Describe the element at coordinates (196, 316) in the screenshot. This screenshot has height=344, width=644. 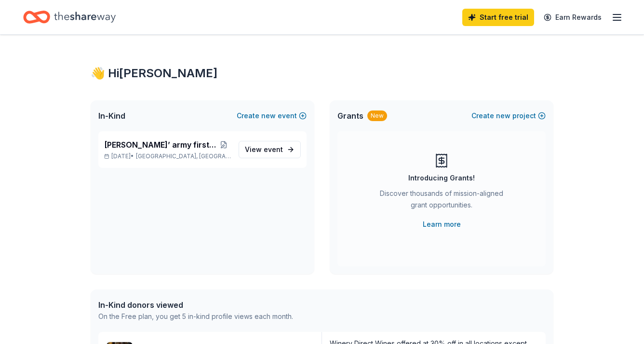
I see `div: On the Free plan, you get 5 in-kind profile views each month.` at that location.